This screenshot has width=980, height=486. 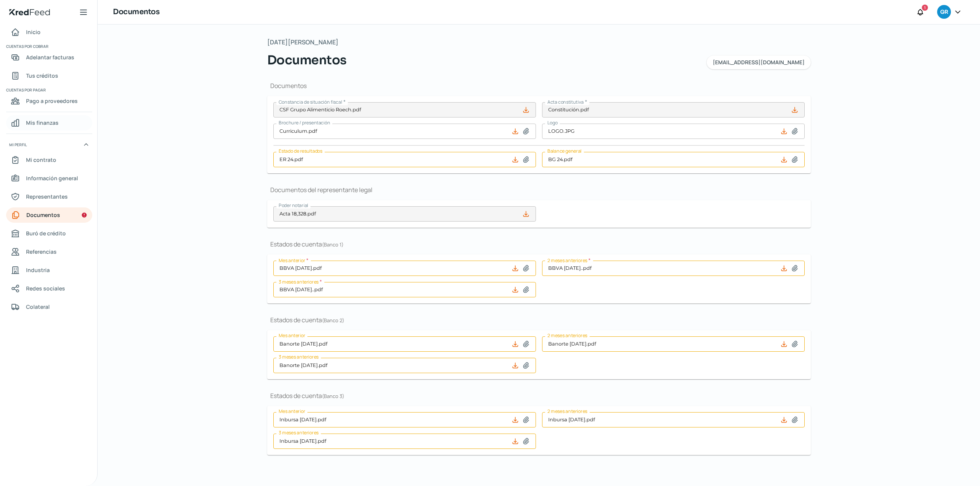 I want to click on span: Cuentas por pagar, so click(x=49, y=90).